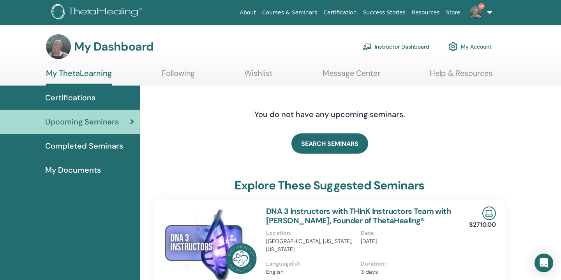 The image size is (561, 280). Describe the element at coordinates (311, 233) in the screenshot. I see `p: Location :` at that location.